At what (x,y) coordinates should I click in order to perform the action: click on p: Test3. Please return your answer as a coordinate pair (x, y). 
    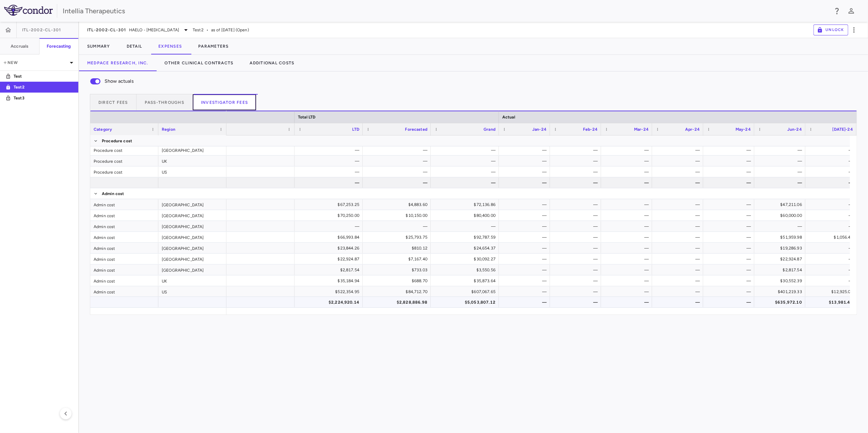
    Looking at the image, I should click on (39, 98).